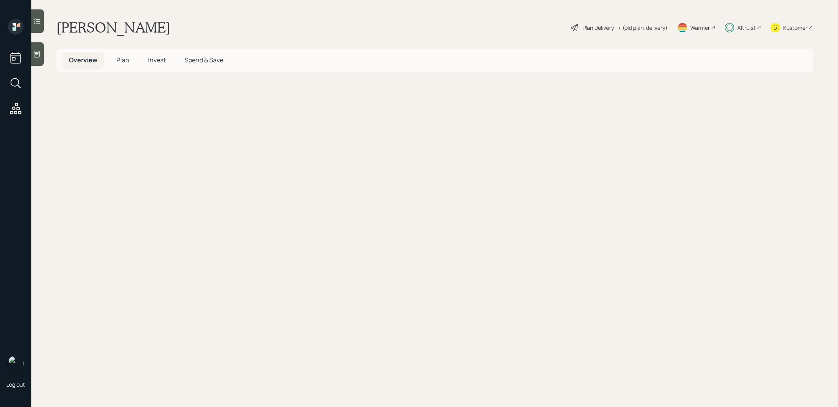  I want to click on div: • (old plan-delivery), so click(643, 27).